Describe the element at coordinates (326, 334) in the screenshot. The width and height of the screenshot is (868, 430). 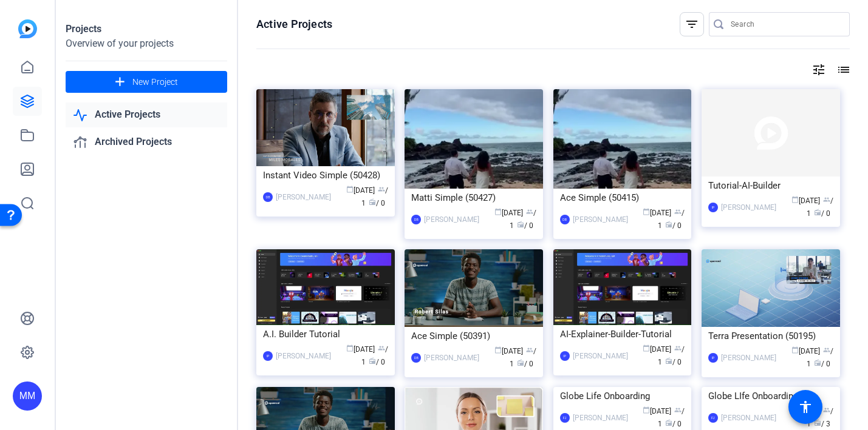
I see `div: A.I. Builder Tutorial` at that location.